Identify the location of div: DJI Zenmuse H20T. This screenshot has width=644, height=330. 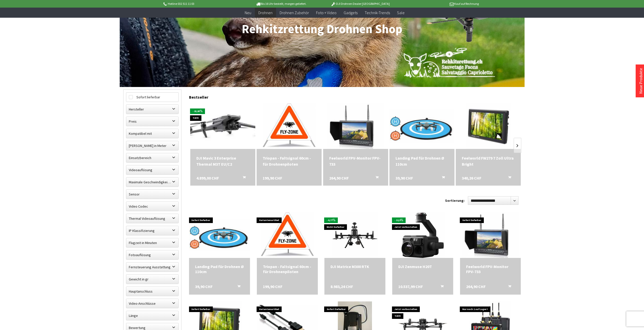
(422, 266).